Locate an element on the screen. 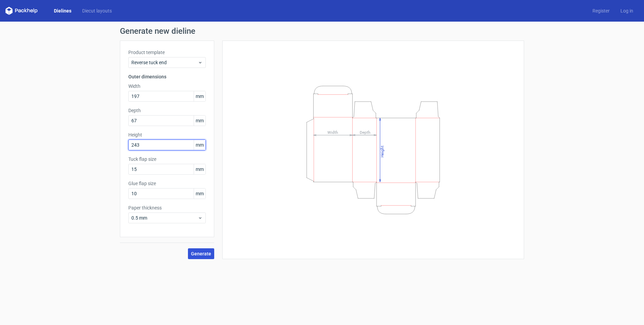 The width and height of the screenshot is (644, 325). label: Paper thickness is located at coordinates (167, 207).